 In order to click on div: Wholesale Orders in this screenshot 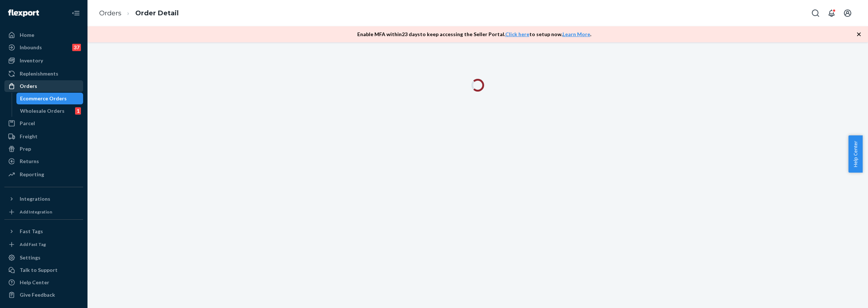, I will do `click(42, 111)`.